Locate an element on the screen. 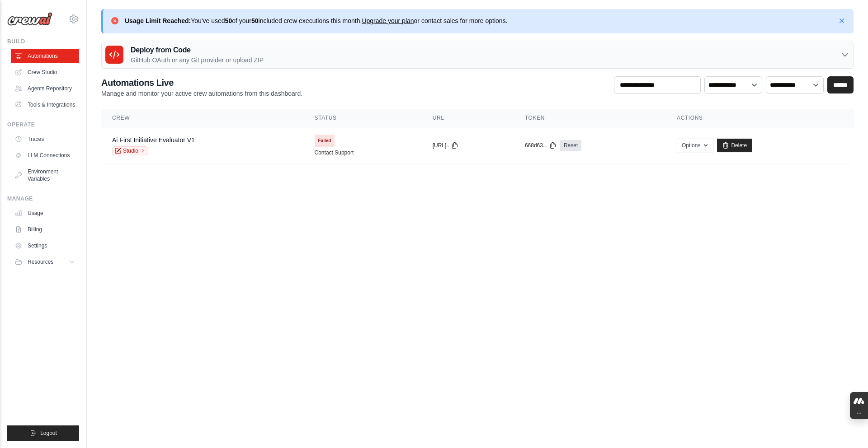  a: Reset is located at coordinates (570, 146).